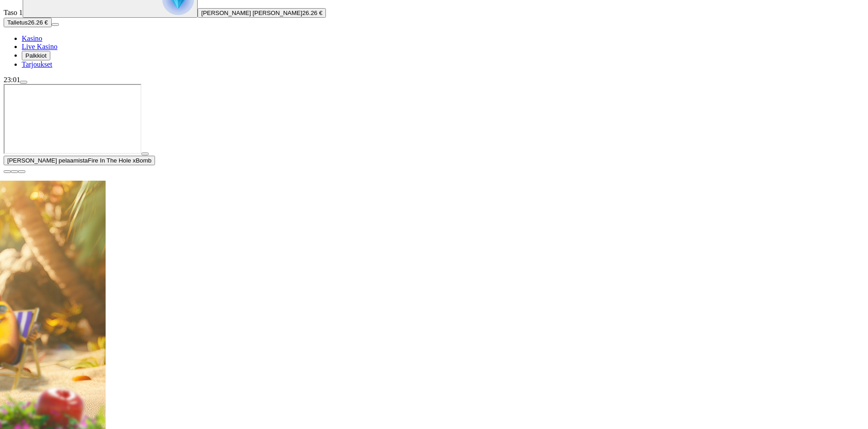  What do you see at coordinates (40, 46) in the screenshot?
I see `span: Live Kasino` at bounding box center [40, 46].